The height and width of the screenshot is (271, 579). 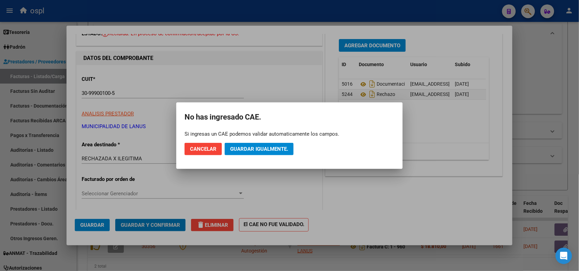 I want to click on button: Cancelar, so click(x=203, y=149).